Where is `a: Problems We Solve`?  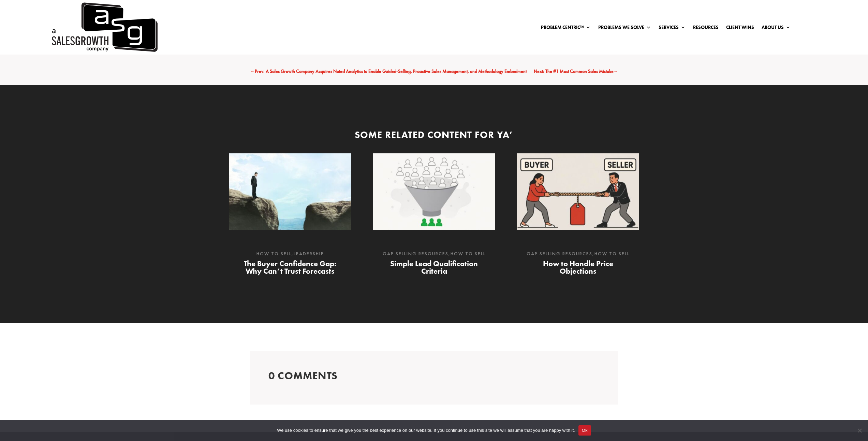
a: Problems We Solve is located at coordinates (624, 29).